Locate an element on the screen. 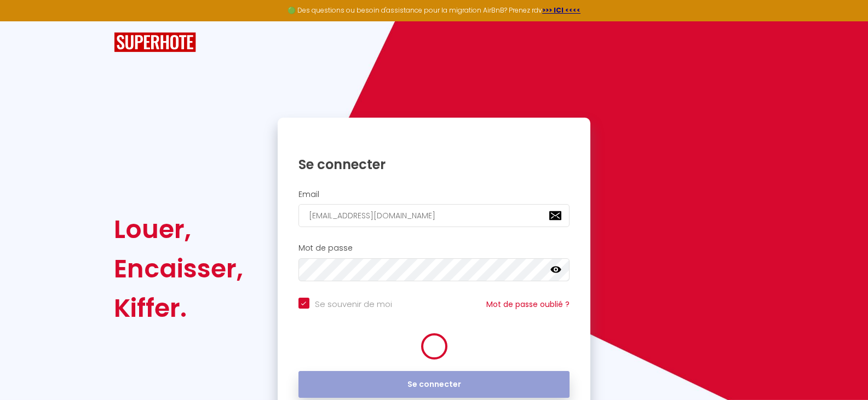 The image size is (868, 400). div: Louer, is located at coordinates (179, 230).